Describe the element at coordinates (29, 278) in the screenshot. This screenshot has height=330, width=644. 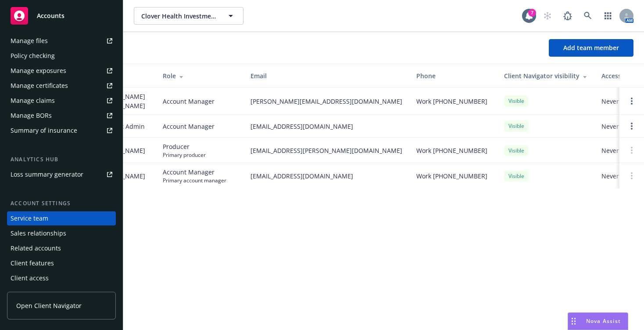
I see `div: Client access` at that location.